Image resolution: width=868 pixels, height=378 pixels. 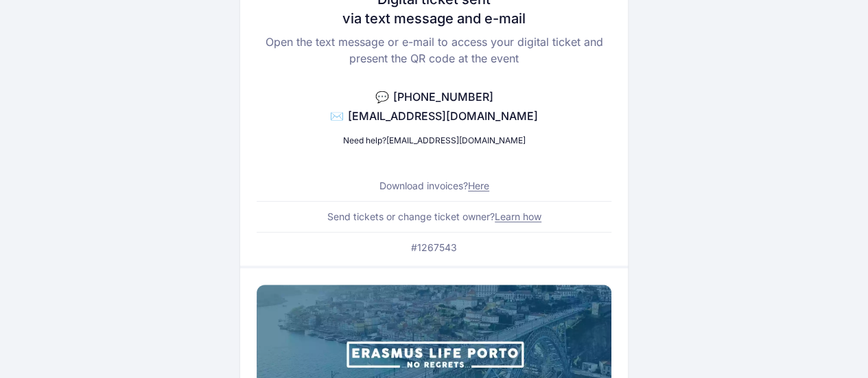 I want to click on a: Here, so click(x=479, y=185).